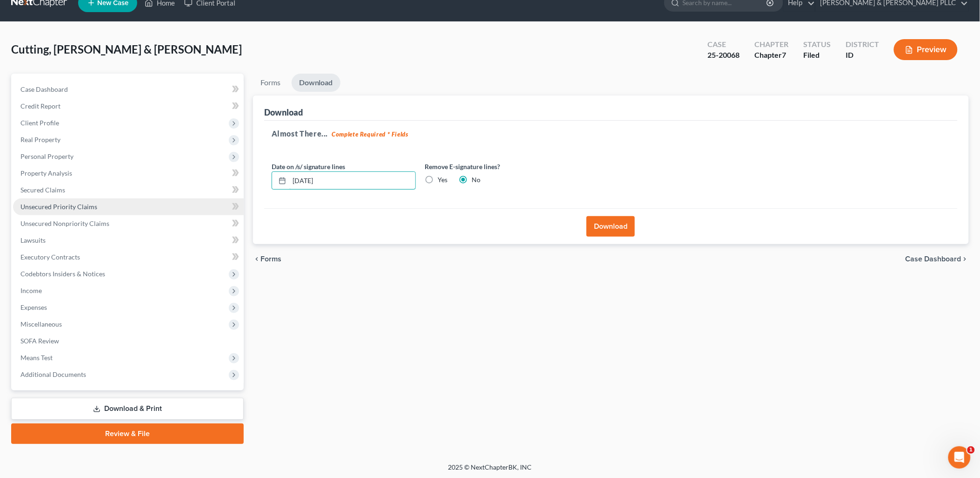  Describe the element at coordinates (41, 324) in the screenshot. I see `span: Miscellaneous` at that location.